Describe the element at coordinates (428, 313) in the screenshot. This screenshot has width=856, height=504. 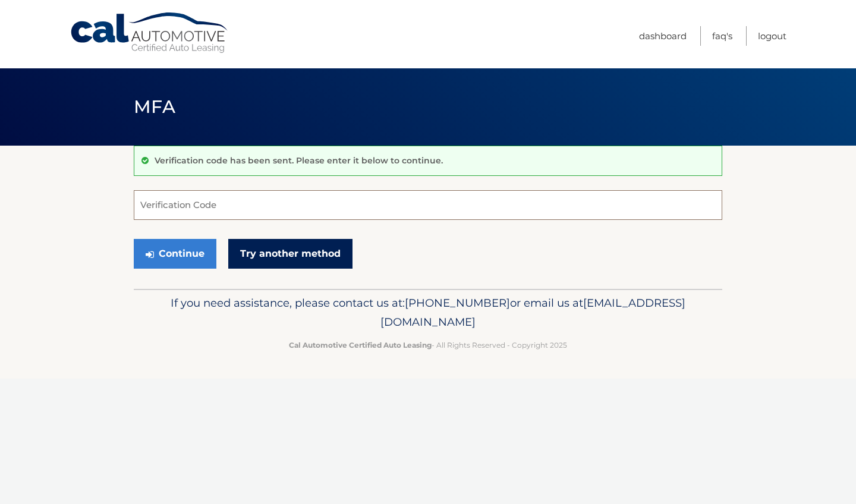
I see `p: If you need assistance, please contact us at: or email us at` at that location.